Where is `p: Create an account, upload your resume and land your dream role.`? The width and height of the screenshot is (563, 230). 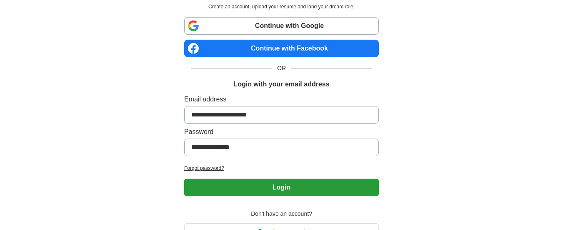 p: Create an account, upload your resume and land your dream role. is located at coordinates (281, 7).